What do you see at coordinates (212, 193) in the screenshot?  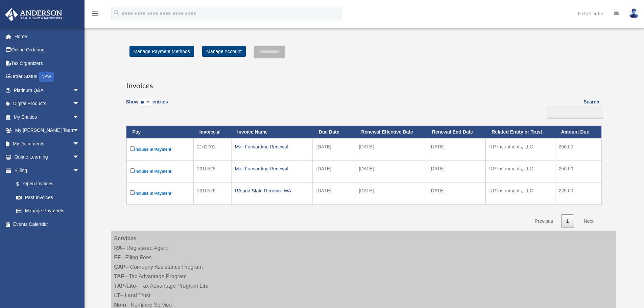 I see `td: 2210526` at bounding box center [212, 193].